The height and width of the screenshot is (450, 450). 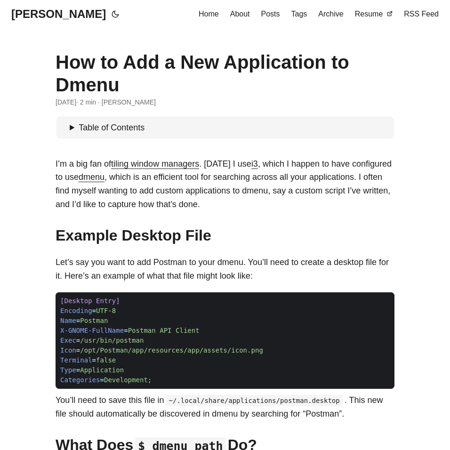 I want to click on code: ~/.local/share/applications/postman.desktop, so click(x=254, y=401).